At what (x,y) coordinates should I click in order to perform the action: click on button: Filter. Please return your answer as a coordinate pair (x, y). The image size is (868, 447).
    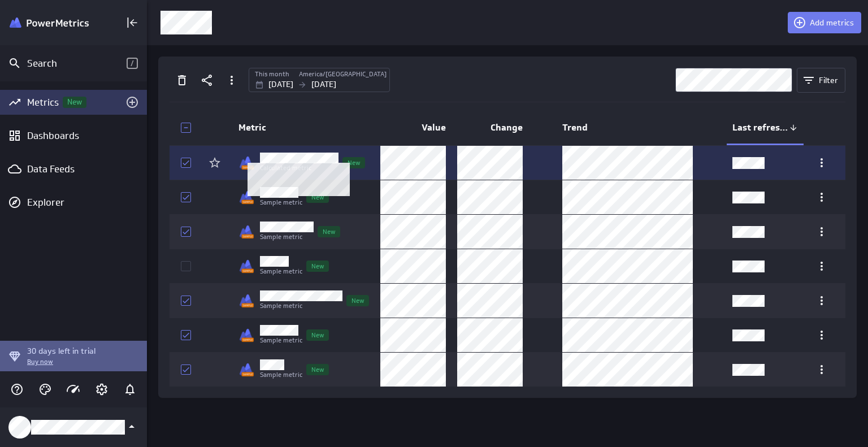
    Looking at the image, I should click on (821, 80).